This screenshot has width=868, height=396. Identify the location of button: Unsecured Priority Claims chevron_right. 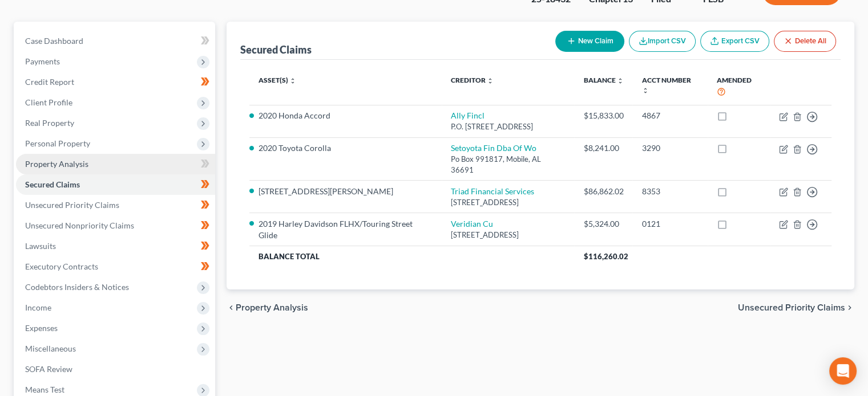
(796, 308).